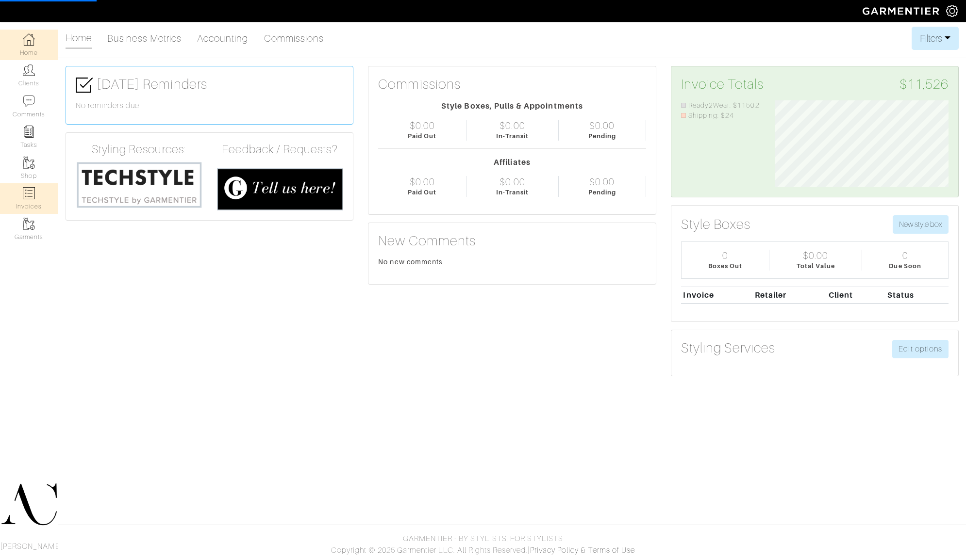 Image resolution: width=966 pixels, height=560 pixels. What do you see at coordinates (728, 348) in the screenshot?
I see `h3: Styling Services` at bounding box center [728, 348].